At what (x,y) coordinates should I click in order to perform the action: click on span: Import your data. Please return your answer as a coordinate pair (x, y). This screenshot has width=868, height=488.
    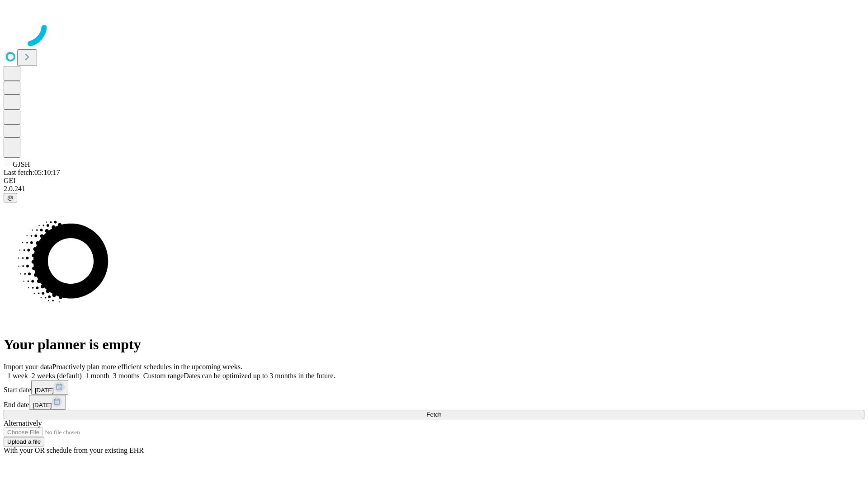
    Looking at the image, I should click on (28, 367).